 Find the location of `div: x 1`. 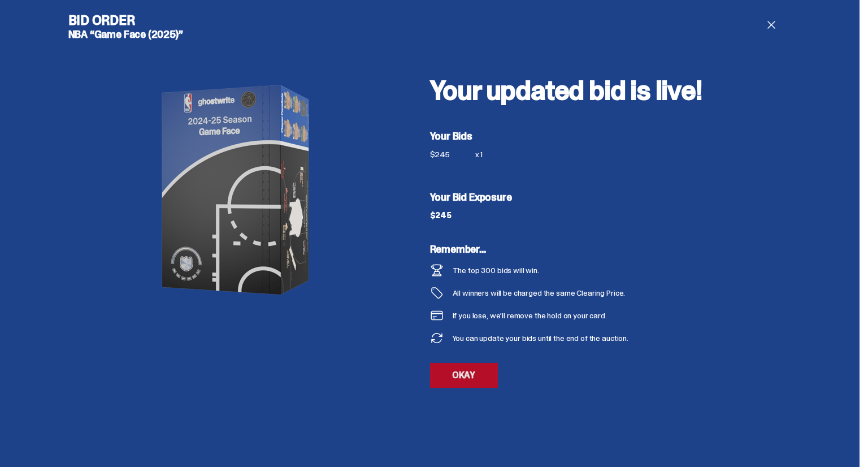

div: x 1 is located at coordinates (484, 158).